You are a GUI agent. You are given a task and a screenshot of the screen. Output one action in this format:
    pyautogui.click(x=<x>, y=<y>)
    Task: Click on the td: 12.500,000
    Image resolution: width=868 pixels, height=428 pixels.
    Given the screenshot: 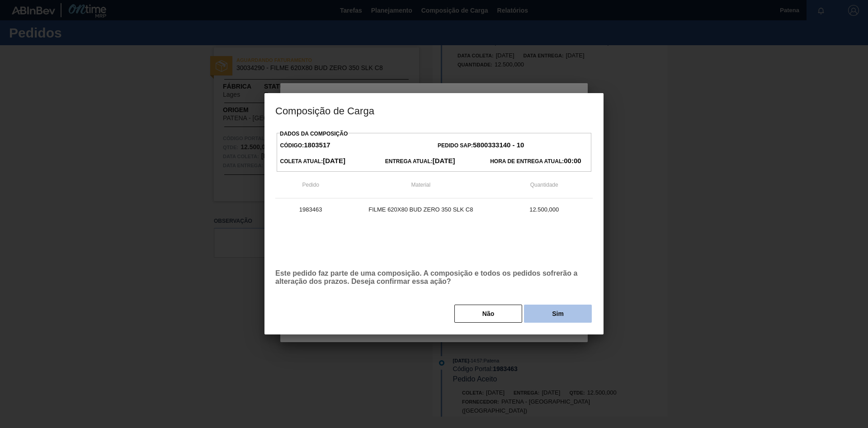 What is the action you would take?
    pyautogui.click(x=544, y=210)
    